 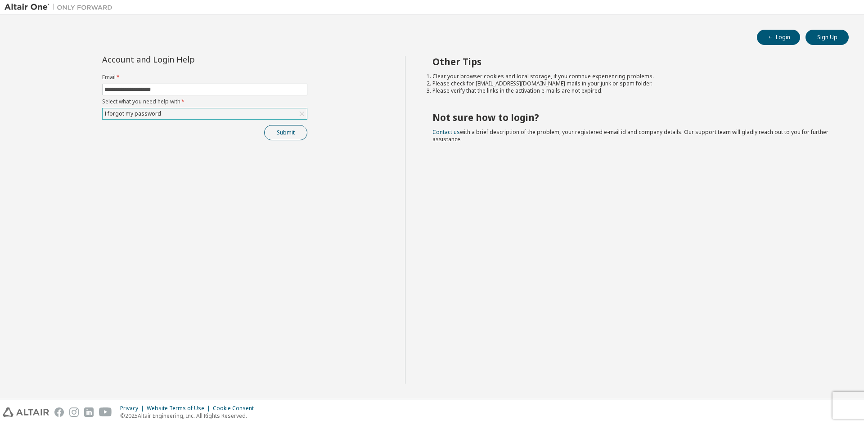 What do you see at coordinates (633, 91) in the screenshot?
I see `li: Please verify that the links in the activation e-mails are not expired.` at bounding box center [633, 91].